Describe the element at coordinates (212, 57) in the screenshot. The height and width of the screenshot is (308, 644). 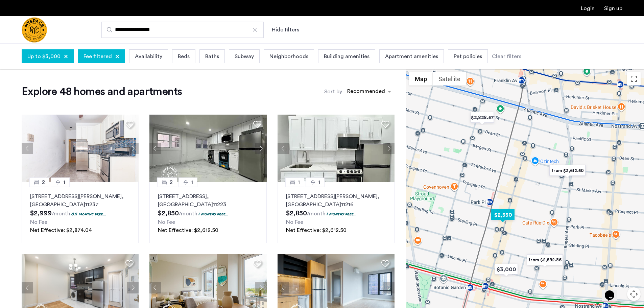
I see `span: Baths` at that location.